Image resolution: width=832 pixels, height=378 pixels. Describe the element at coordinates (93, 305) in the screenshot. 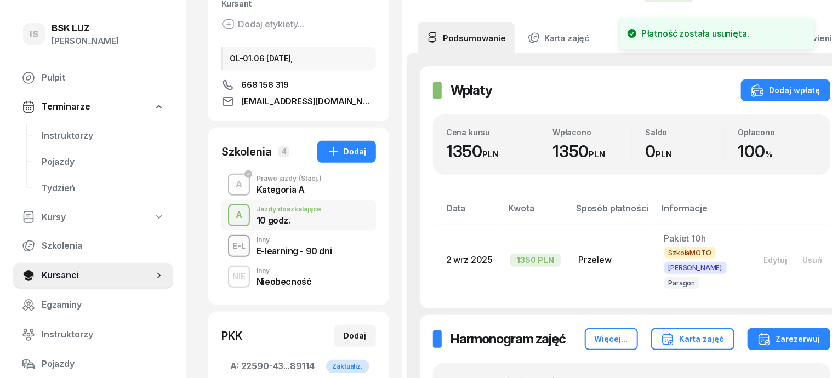

I see `a: Egzaminy` at that location.